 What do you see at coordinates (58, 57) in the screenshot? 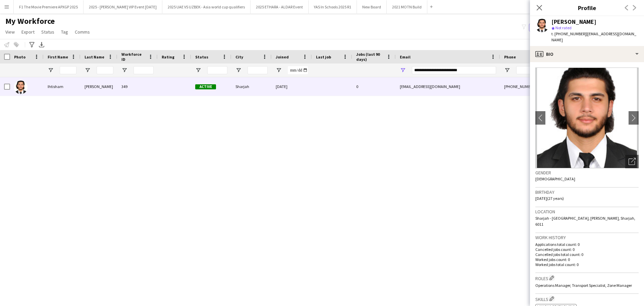
I see `span: First Name` at bounding box center [58, 57].